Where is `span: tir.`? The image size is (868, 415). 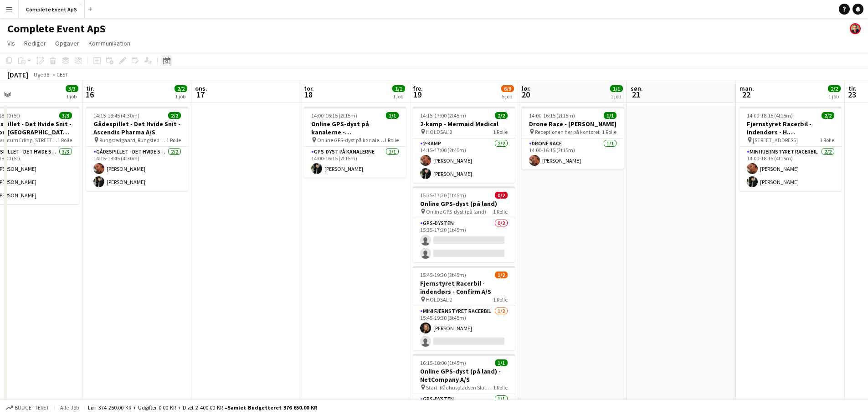
span: tir. is located at coordinates (90, 88).